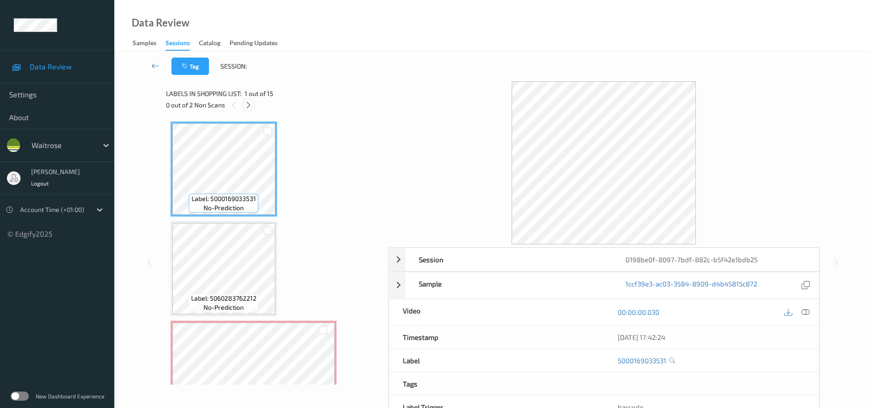  Describe the element at coordinates (253, 44) in the screenshot. I see `div: Pending Updates` at that location.